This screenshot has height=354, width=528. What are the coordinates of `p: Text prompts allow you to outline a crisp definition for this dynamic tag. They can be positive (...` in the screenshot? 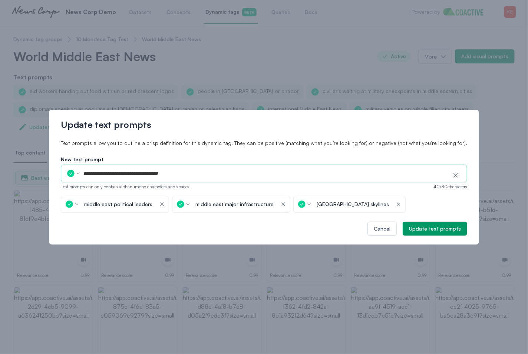 It's located at (264, 143).